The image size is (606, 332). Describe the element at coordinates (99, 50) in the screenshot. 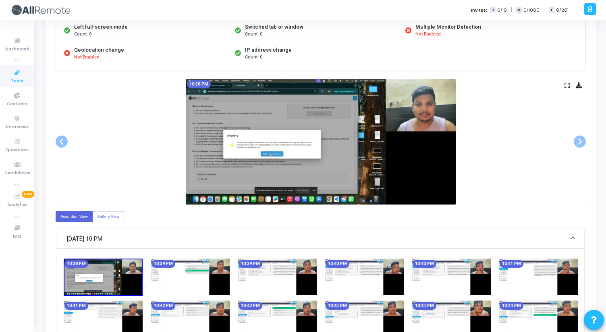

I see `div: Geolocation change` at that location.